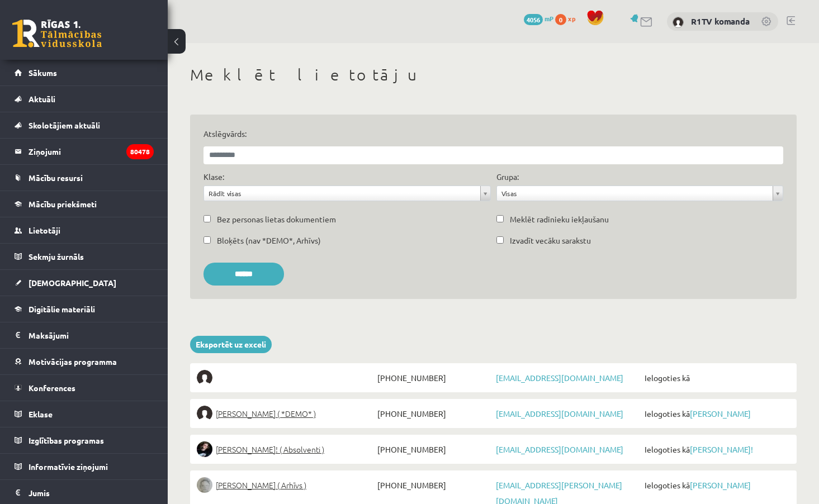 This screenshot has height=504, width=819. Describe the element at coordinates (678, 22) in the screenshot. I see `img: R1TV komanda` at that location.